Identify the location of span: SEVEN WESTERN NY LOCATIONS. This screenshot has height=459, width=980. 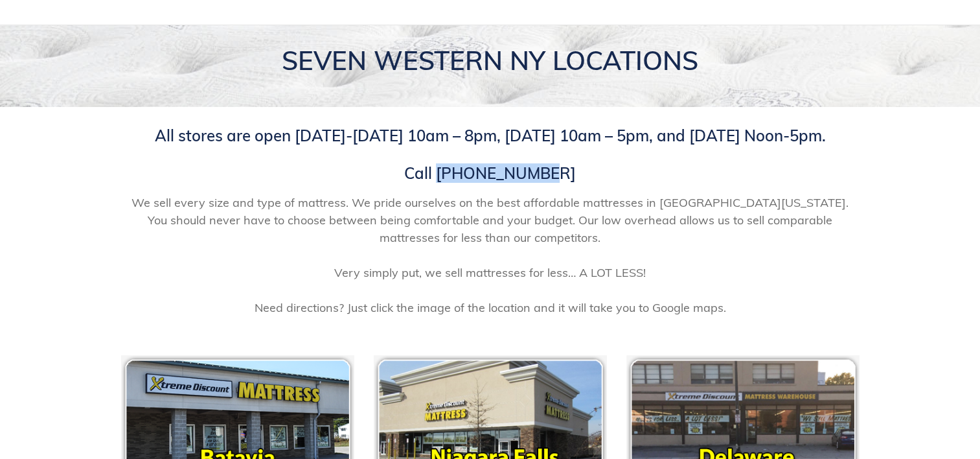
(490, 60).